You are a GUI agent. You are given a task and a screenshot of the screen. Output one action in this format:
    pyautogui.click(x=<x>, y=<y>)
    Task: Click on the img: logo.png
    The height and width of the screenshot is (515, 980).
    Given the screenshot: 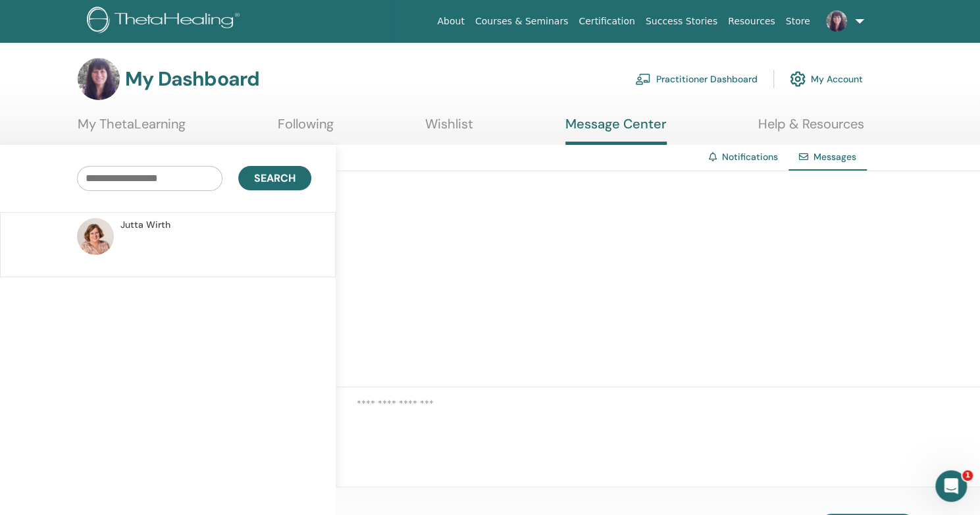 What is the action you would take?
    pyautogui.click(x=165, y=21)
    